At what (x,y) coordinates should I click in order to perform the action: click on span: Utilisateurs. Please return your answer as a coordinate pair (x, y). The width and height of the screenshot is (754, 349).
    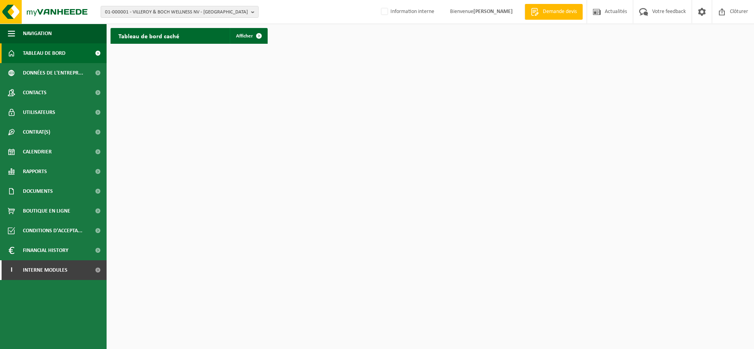
    Looking at the image, I should click on (39, 112).